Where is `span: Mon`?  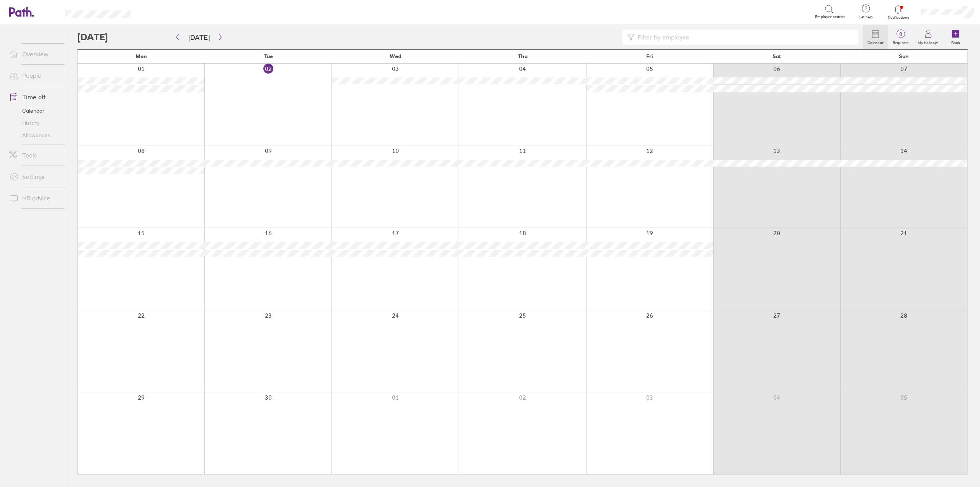
span: Mon is located at coordinates (141, 56).